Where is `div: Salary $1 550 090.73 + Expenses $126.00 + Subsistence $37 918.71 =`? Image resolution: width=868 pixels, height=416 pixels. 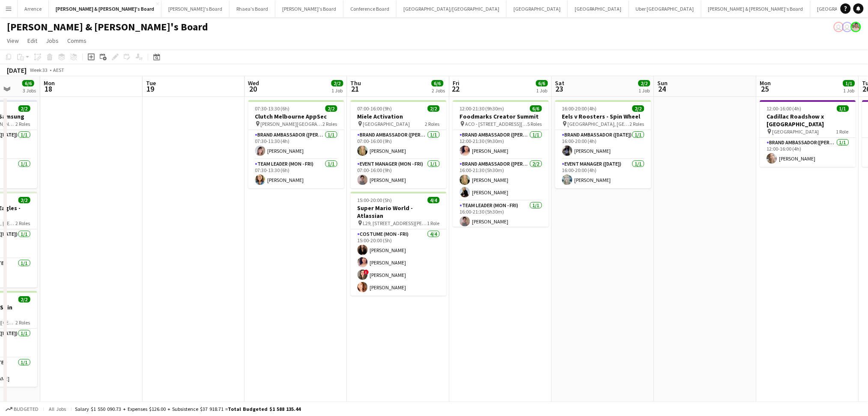
div: Salary $1 550 090.73 + Expenses $126.00 + Subsistence $37 918.71 = is located at coordinates (188, 409).